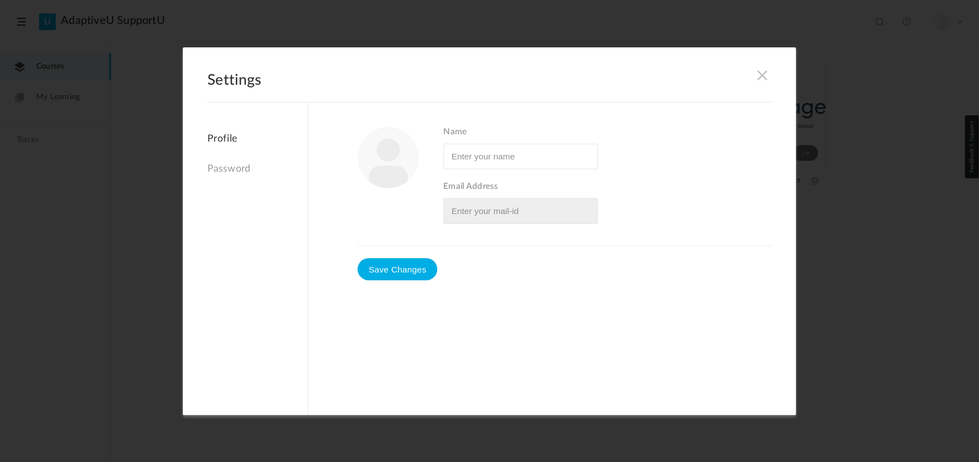 Image resolution: width=979 pixels, height=462 pixels. What do you see at coordinates (257, 142) in the screenshot?
I see `a: Profile` at bounding box center [257, 142].